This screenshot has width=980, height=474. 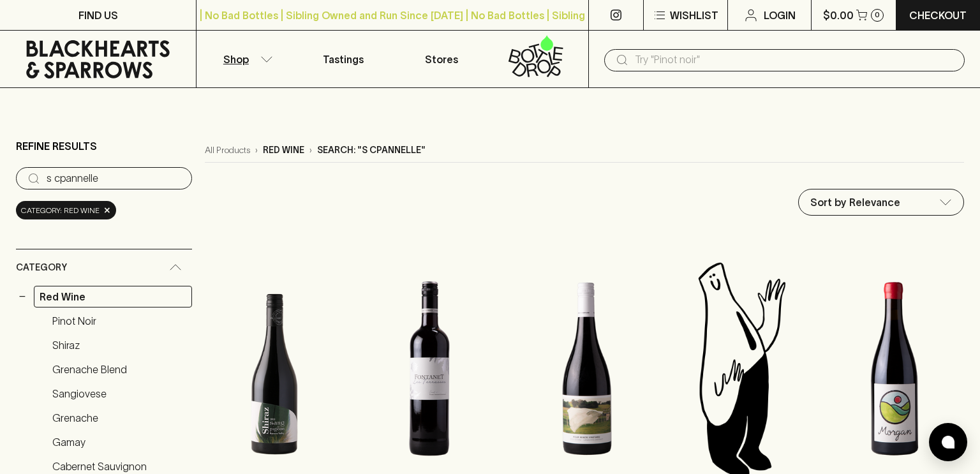 What do you see at coordinates (283, 150) in the screenshot?
I see `p: red wine` at bounding box center [283, 150].